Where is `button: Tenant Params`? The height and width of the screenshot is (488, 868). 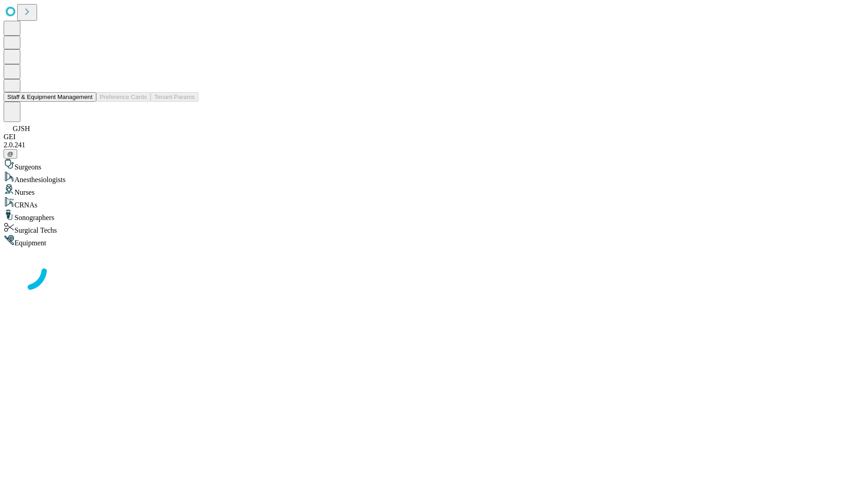
button: Tenant Params is located at coordinates (175, 97).